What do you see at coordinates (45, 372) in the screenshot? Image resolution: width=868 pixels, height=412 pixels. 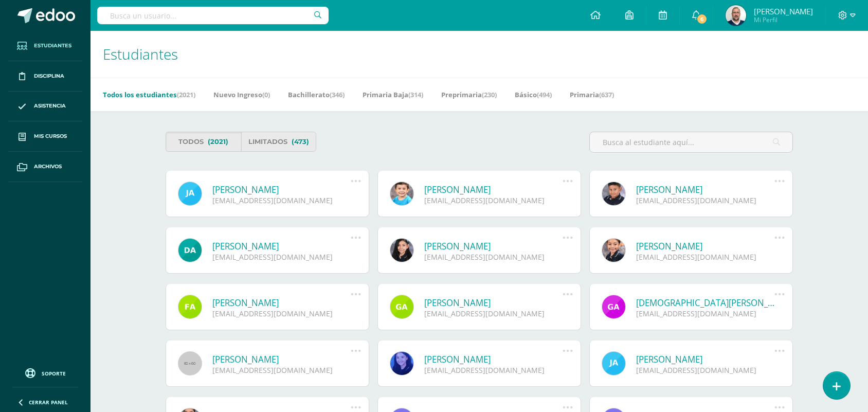 I see `a: Soporte` at bounding box center [45, 372].